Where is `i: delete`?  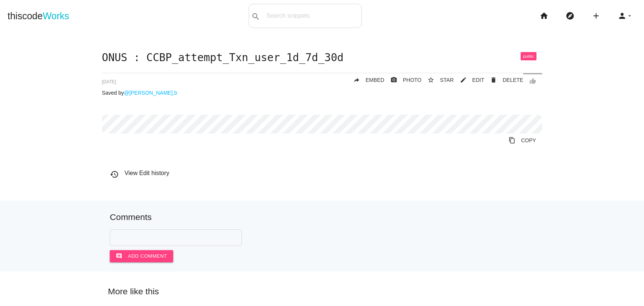 i: delete is located at coordinates (493, 80).